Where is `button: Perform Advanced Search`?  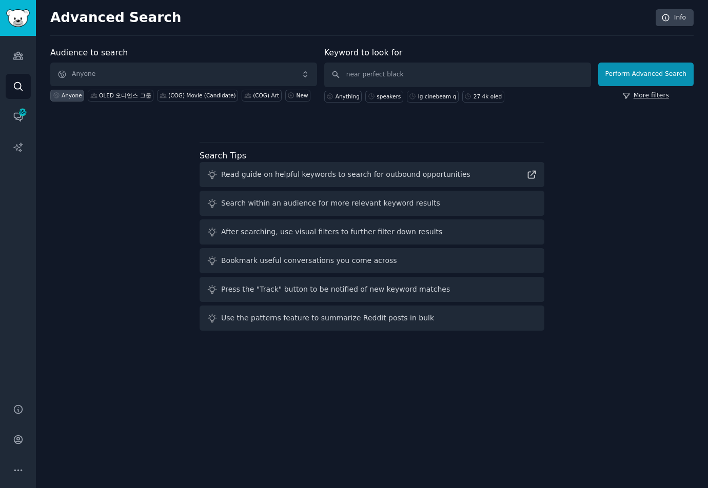 button: Perform Advanced Search is located at coordinates (645, 74).